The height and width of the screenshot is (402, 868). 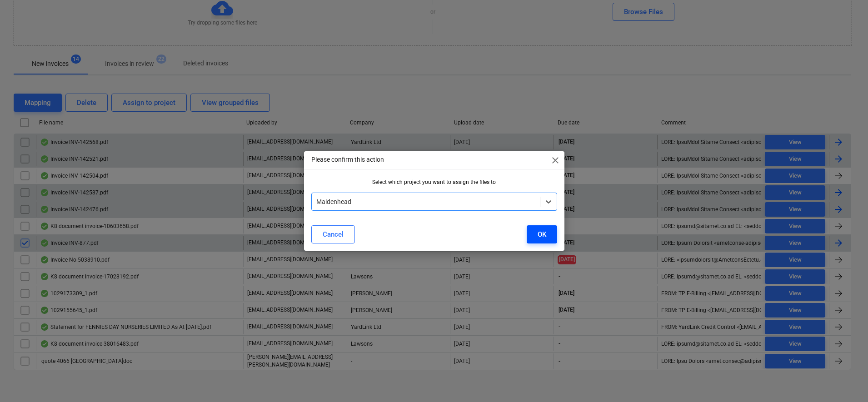 What do you see at coordinates (434, 182) in the screenshot?
I see `div: Select which project you want to assign the files to` at bounding box center [434, 182].